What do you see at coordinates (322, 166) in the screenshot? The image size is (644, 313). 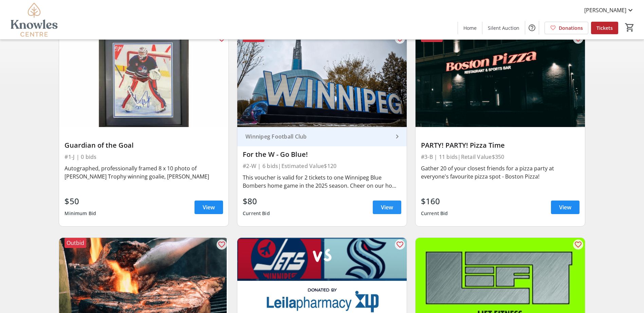 I see `div: #2-W | 6 bids | Estimated Value $120` at bounding box center [322, 166].